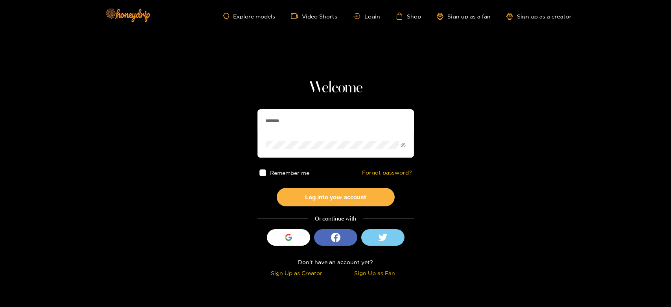 This screenshot has height=307, width=671. Describe the element at coordinates (387, 173) in the screenshot. I see `a: Forgot password?` at that location.